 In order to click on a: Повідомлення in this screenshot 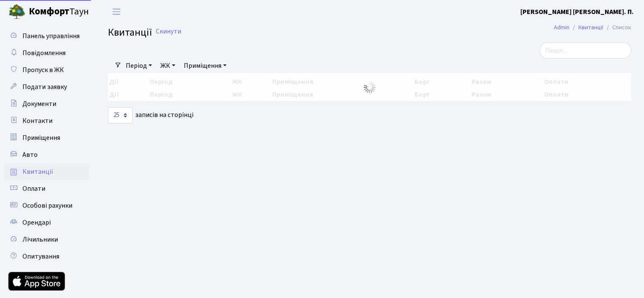, I will do `click(47, 53)`.